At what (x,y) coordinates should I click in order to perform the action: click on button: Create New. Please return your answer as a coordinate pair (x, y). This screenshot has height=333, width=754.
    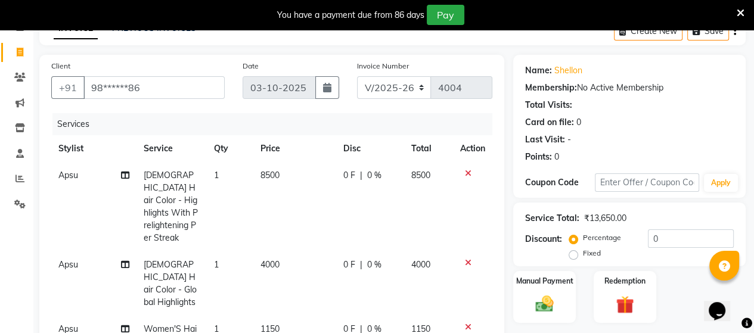
    Looking at the image, I should click on (648, 31).